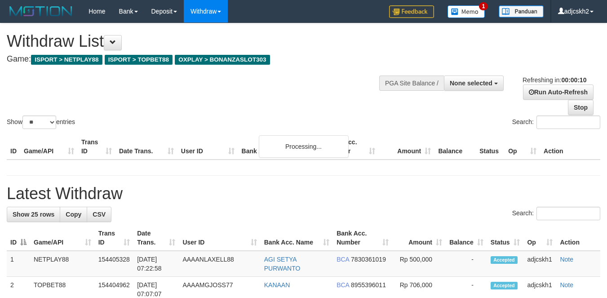  Describe the element at coordinates (411, 12) in the screenshot. I see `img: Feedback.jpg` at that location.